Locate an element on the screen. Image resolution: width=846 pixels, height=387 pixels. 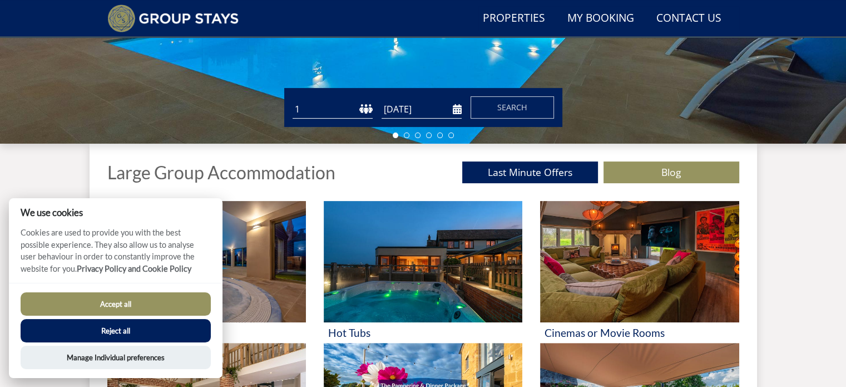
a: 'Hot Tubs' - Large Group Accommodation Holiday Ideas Hot Tubs is located at coordinates (423, 271).